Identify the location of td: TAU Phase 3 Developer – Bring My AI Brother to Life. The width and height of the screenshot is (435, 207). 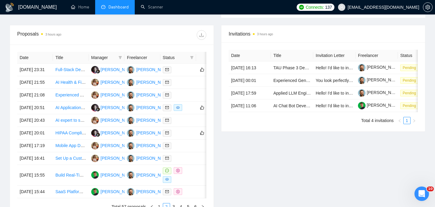
(292, 68).